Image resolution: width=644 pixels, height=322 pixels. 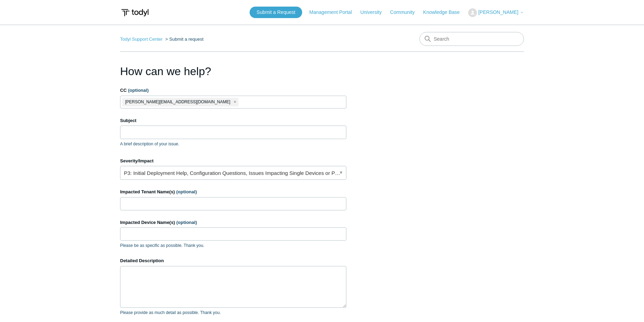 What do you see at coordinates (235, 102) in the screenshot?
I see `span: close` at bounding box center [235, 102].